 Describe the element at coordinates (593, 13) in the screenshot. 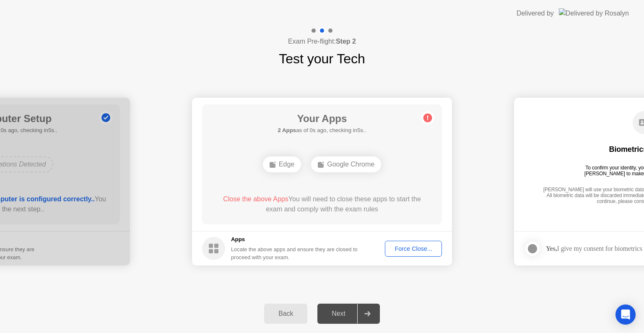

I see `img: Delivered by Rosalyn` at that location.